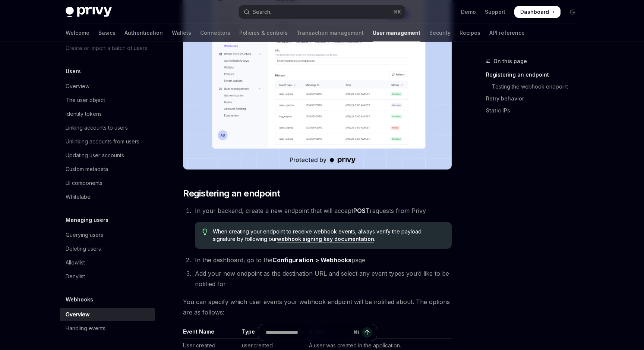 The width and height of the screenshot is (644, 350). What do you see at coordinates (87, 220) in the screenshot?
I see `h5: Managing users` at bounding box center [87, 220].